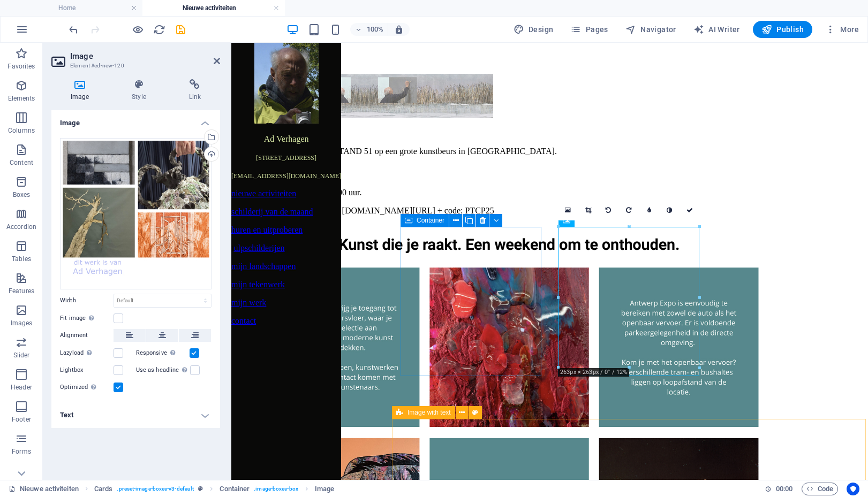 This screenshot has width=868, height=497. Describe the element at coordinates (134, 66) in the screenshot. I see `h3: Element #ed-new-120` at that location.